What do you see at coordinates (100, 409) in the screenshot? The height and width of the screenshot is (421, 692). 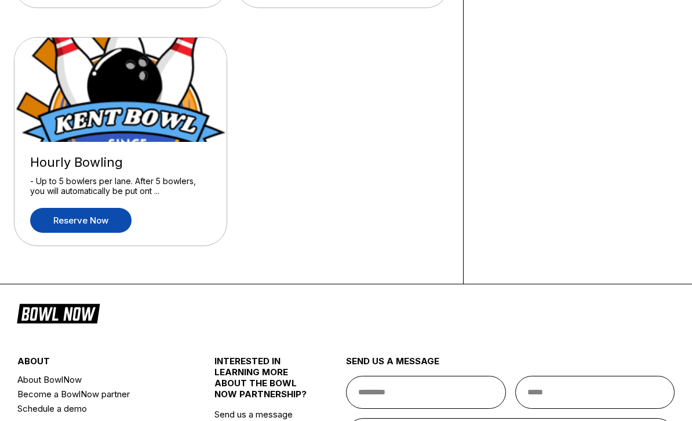 I see `a: Schedule a demo` at bounding box center [100, 409].